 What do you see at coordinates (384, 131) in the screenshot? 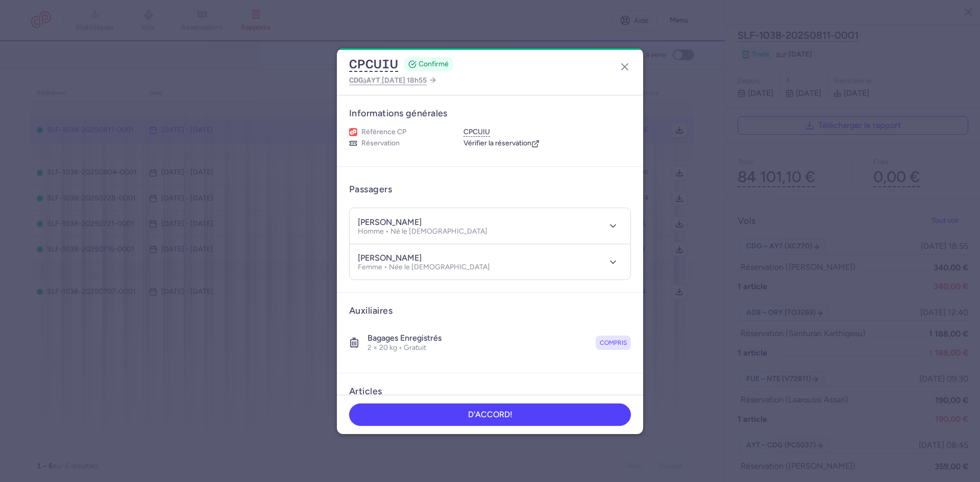
I see `font: Référence CP` at bounding box center [384, 131].